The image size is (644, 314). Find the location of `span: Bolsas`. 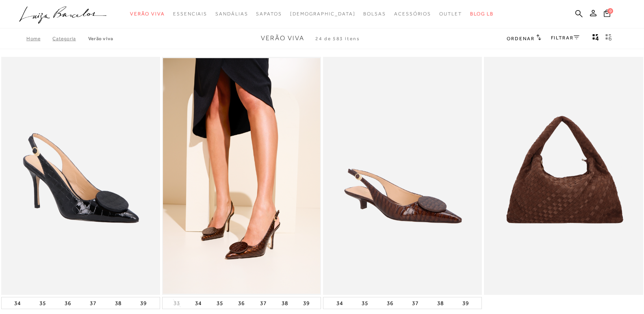

span: Bolsas is located at coordinates (375, 14).